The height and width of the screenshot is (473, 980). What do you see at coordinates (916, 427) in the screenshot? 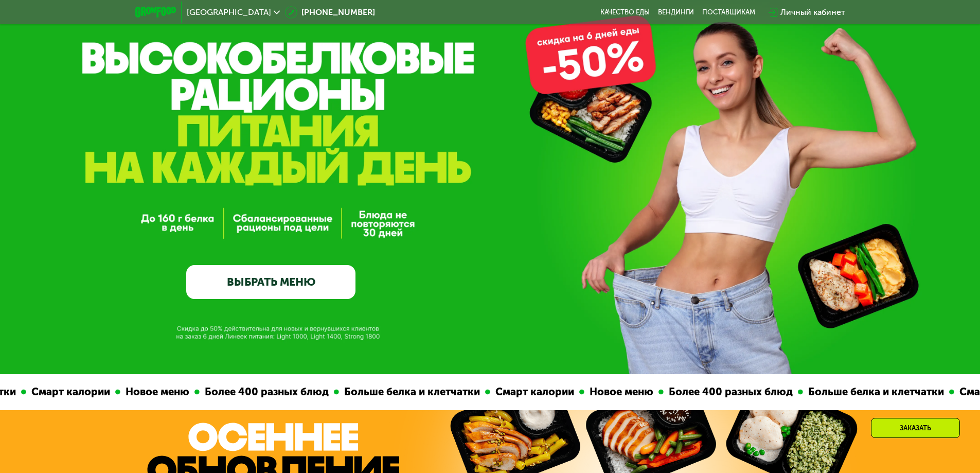
I see `div: Заказать` at bounding box center [916, 427].